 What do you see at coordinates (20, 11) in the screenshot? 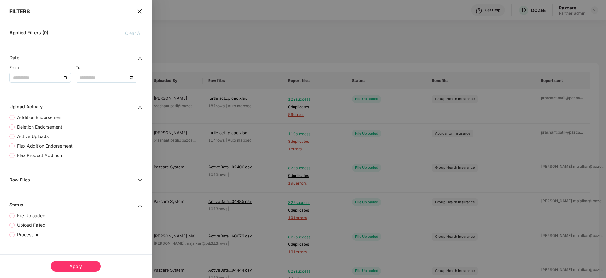
I see `span: FILTERS` at bounding box center [20, 11].